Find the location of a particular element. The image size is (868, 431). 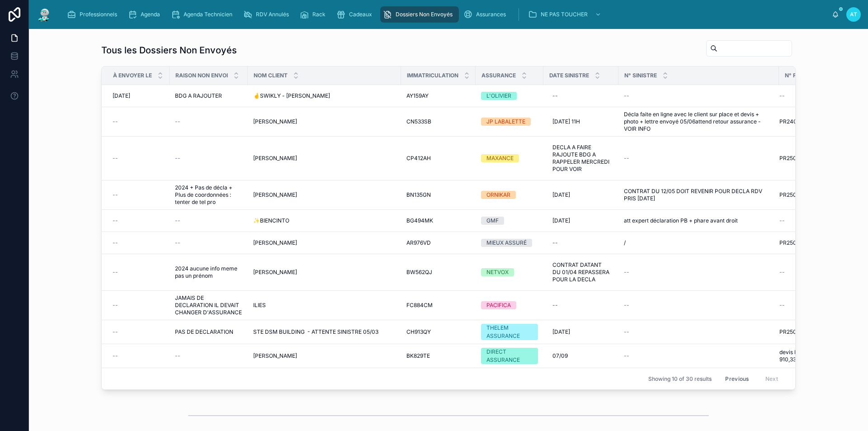

span: PR2406-0348 is located at coordinates (798, 122).